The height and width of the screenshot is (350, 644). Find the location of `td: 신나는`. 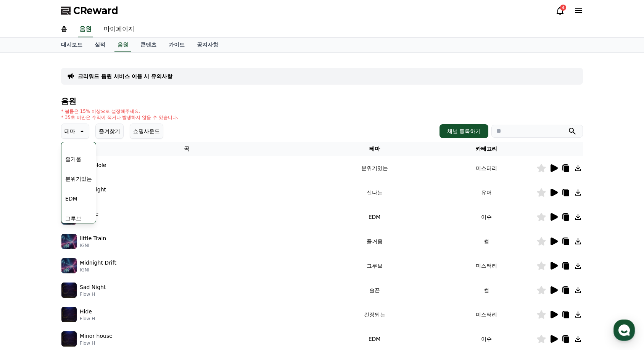

td: 신나는 is located at coordinates (374, 193).